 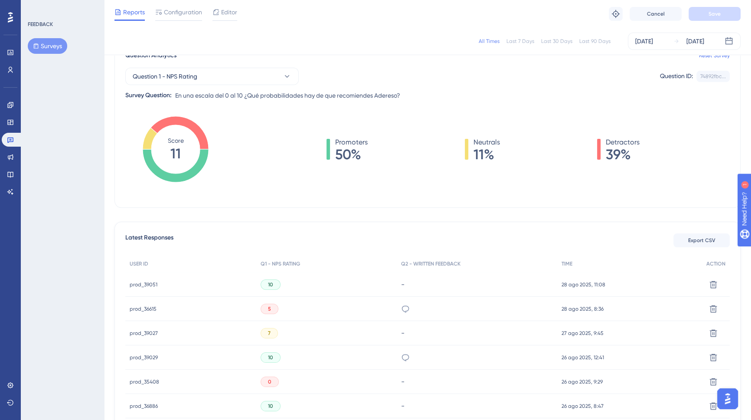 What do you see at coordinates (143, 309) in the screenshot?
I see `span: prod_36615` at bounding box center [143, 309].